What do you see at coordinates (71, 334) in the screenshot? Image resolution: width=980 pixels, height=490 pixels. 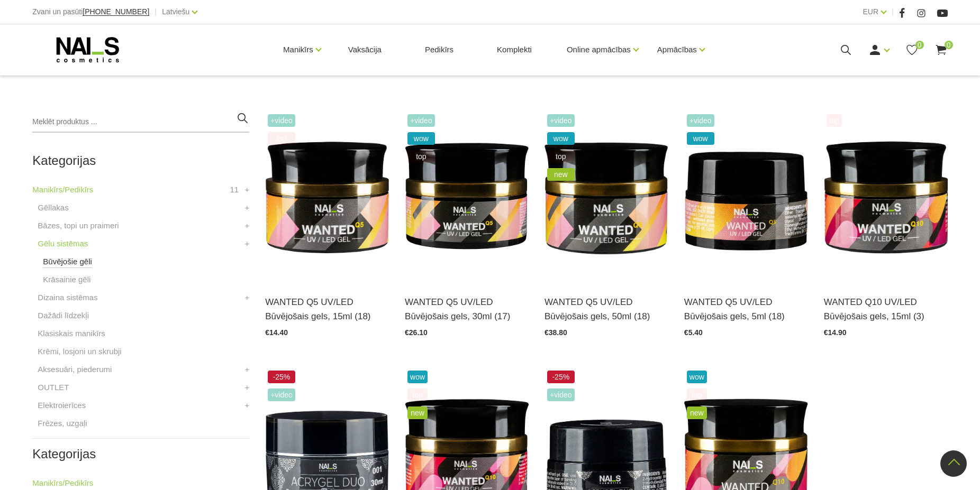 I see `a: Klasiskais manikīrs` at bounding box center [71, 334].